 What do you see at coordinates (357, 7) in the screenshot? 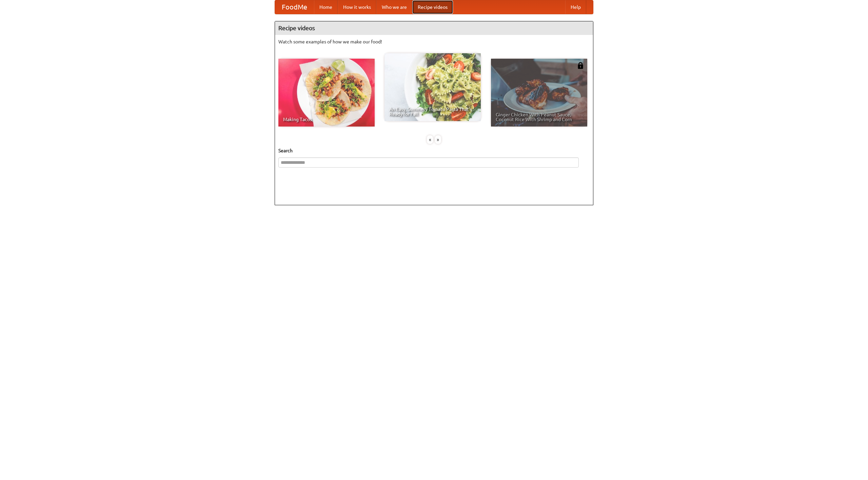
I see `a: How it works` at bounding box center [357, 7].